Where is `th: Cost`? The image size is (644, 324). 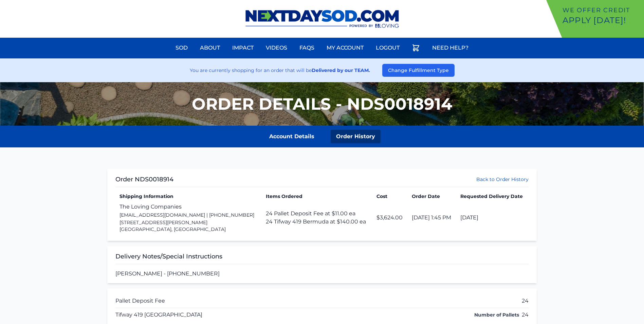 th: Cost is located at coordinates (390, 196).